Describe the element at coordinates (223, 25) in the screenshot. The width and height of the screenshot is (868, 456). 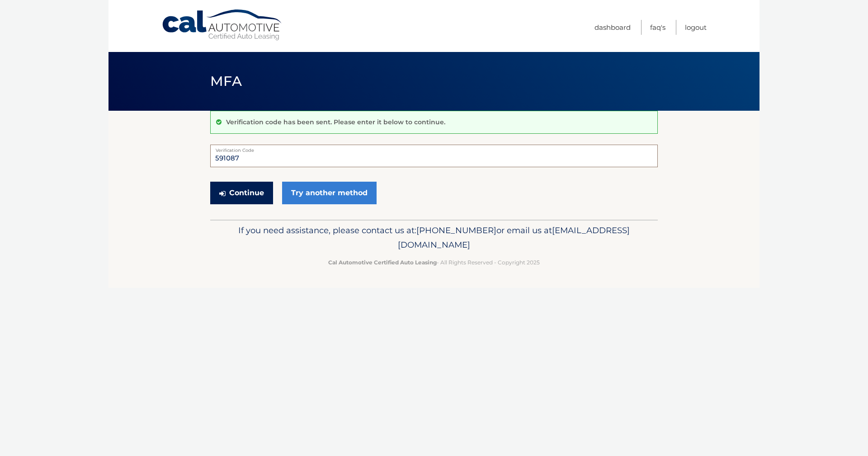
I see `a: Cal Automotive` at that location.